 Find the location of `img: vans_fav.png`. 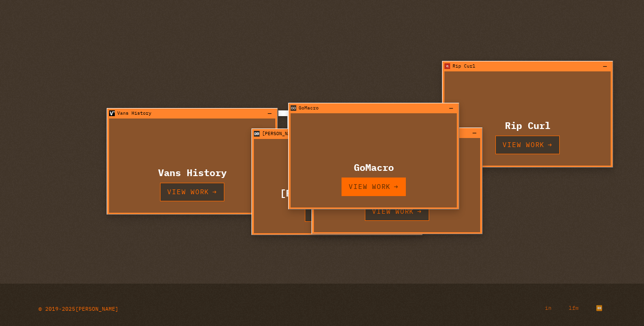

img: vans_fav.png is located at coordinates (112, 113).